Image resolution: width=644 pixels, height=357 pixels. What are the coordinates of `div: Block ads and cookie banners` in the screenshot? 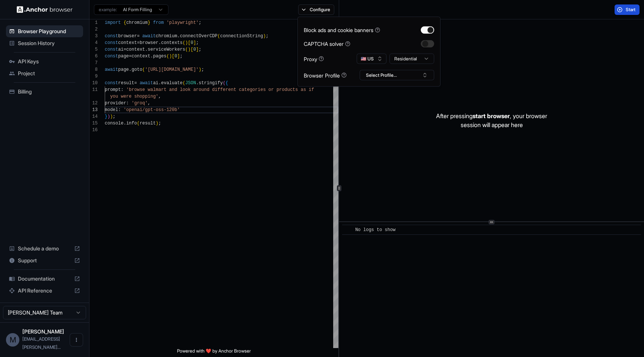 It's located at (342, 30).